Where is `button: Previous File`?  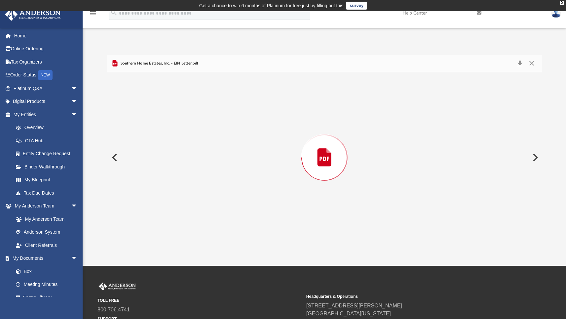
button: Previous File is located at coordinates (114, 157).